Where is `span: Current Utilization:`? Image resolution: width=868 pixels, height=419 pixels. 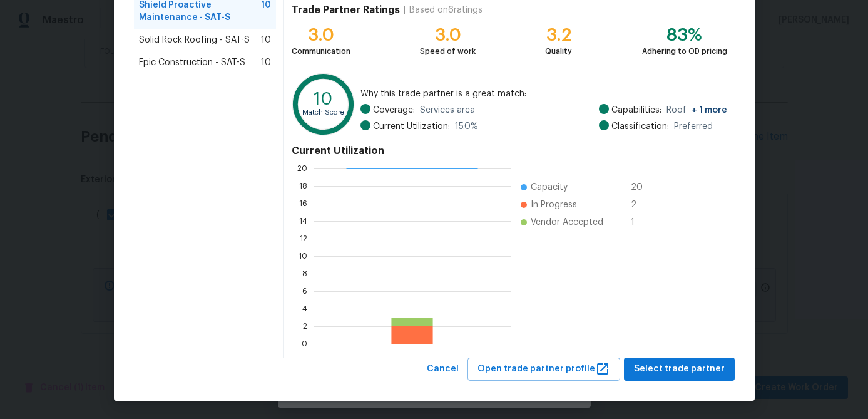 span: Current Utilization: is located at coordinates (411, 126).